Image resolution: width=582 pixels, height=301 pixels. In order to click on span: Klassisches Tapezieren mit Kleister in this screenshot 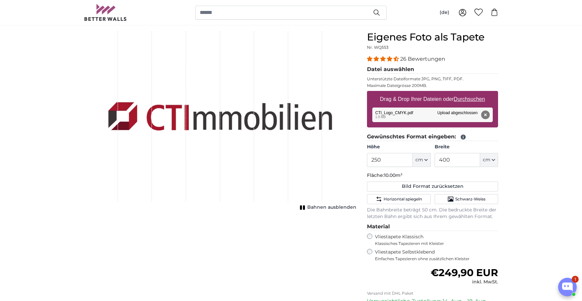, I will do `click(434, 244)`.